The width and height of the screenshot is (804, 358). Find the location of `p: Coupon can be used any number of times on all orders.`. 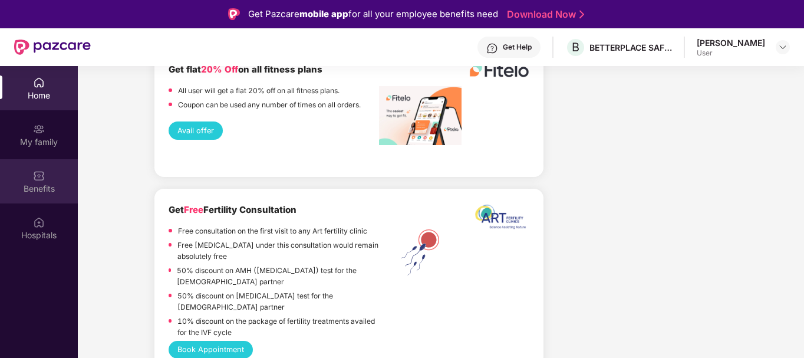

p: Coupon can be used any number of times on all orders. is located at coordinates (269, 104).